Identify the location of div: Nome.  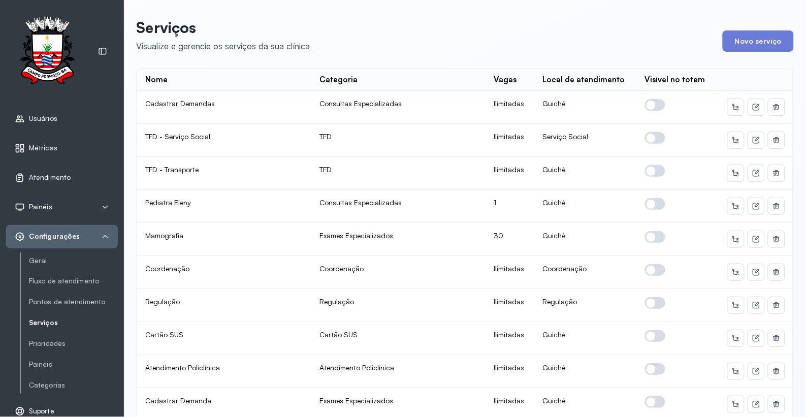
(156, 80).